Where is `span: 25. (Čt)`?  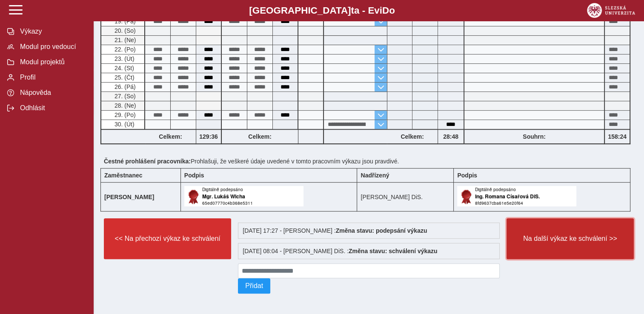 span: 25. (Čt) is located at coordinates (124, 77).